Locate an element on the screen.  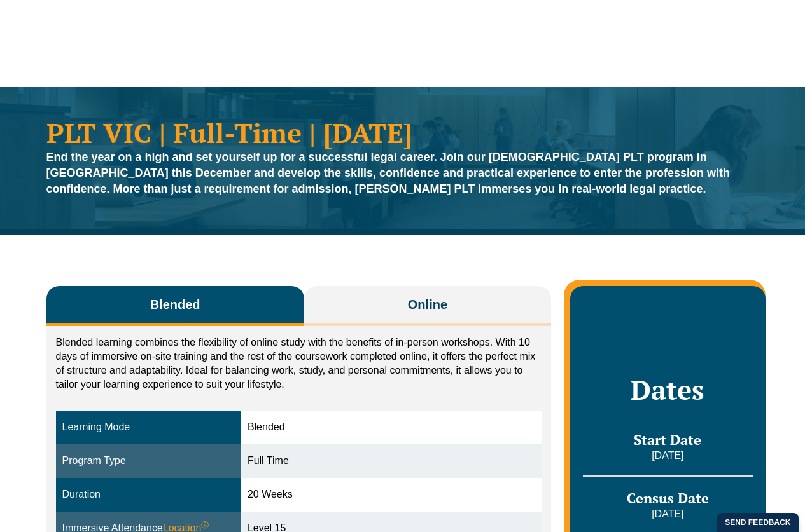
div: Blended is located at coordinates (391, 427).